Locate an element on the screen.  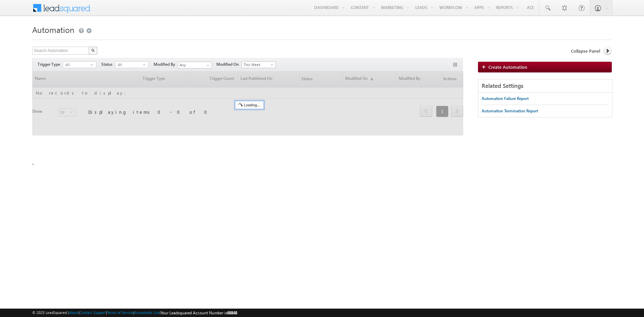
div: Loading... is located at coordinates (249, 105).